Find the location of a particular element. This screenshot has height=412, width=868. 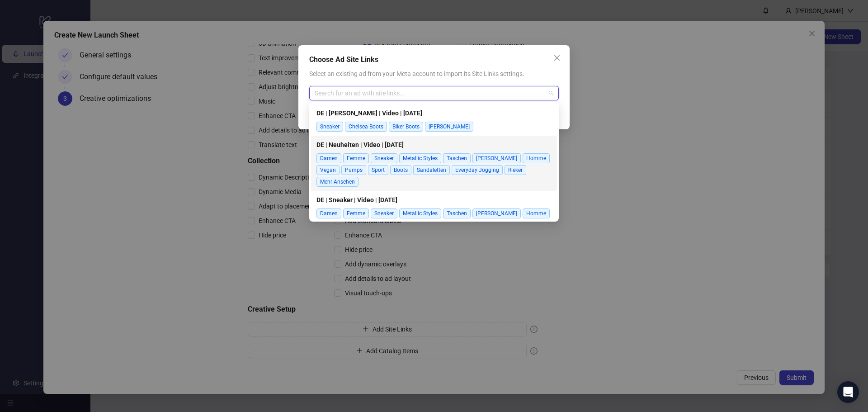

span: Sport is located at coordinates (377, 170).